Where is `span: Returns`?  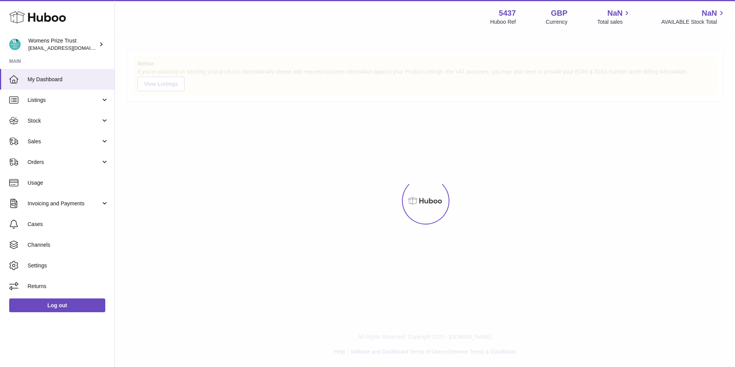
span: Returns is located at coordinates (68, 286).